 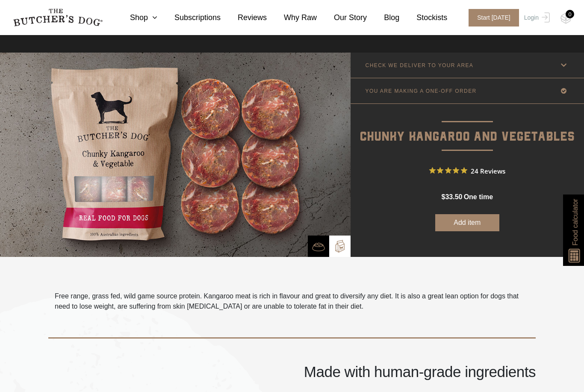 What do you see at coordinates (454, 197) in the screenshot?
I see `span: 33.50` at bounding box center [454, 197].